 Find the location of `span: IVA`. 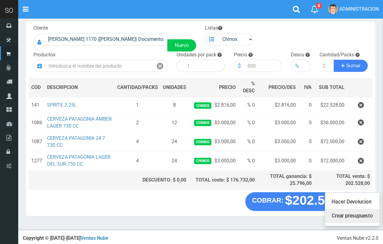

span: IVA is located at coordinates (308, 87).